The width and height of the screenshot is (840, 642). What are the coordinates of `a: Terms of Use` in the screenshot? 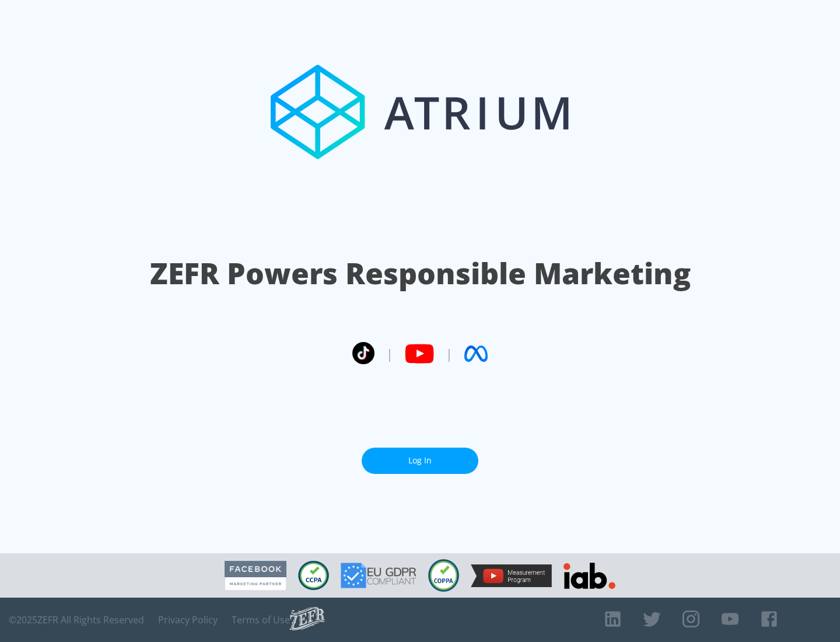 It's located at (261, 620).